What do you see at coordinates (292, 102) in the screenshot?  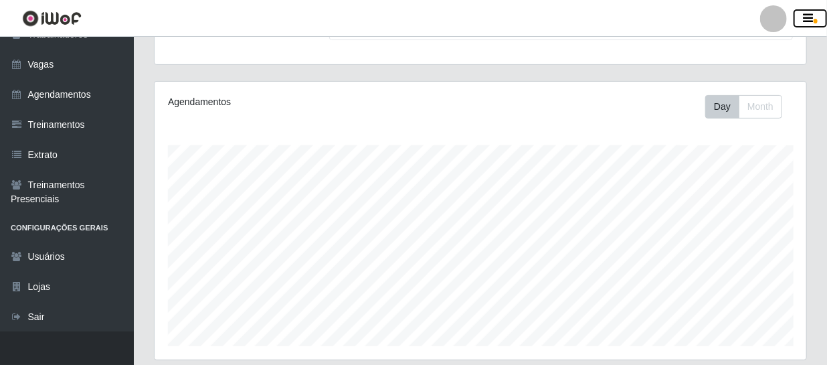 I see `div: Agendamentos` at bounding box center [292, 102].